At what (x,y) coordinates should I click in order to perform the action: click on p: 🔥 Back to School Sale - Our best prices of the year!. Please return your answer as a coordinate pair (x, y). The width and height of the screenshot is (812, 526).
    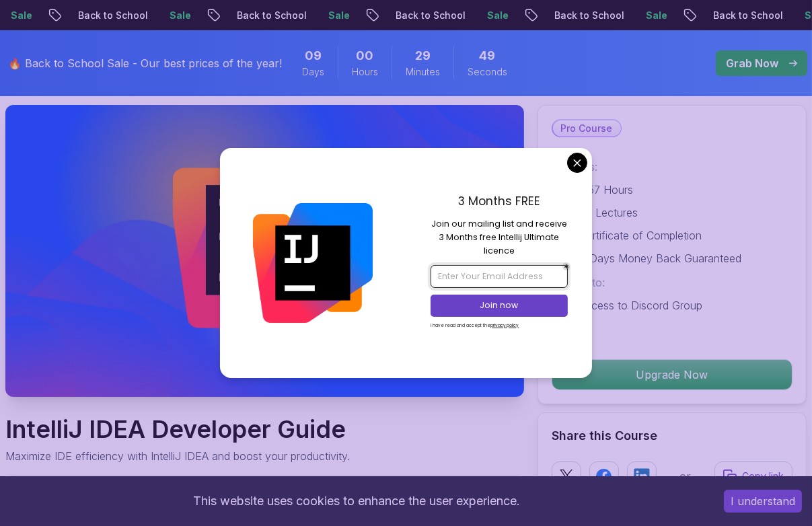
    Looking at the image, I should click on (145, 64).